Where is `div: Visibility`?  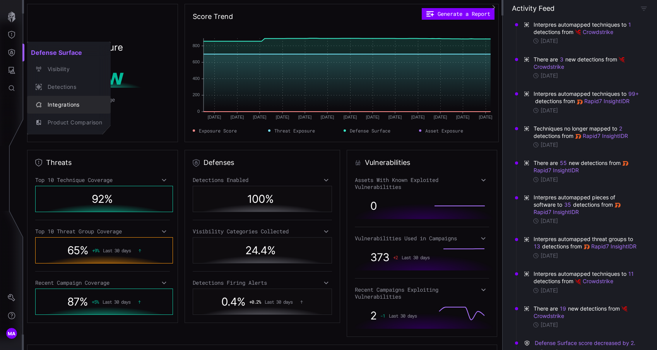
div: Visibility is located at coordinates (73, 69).